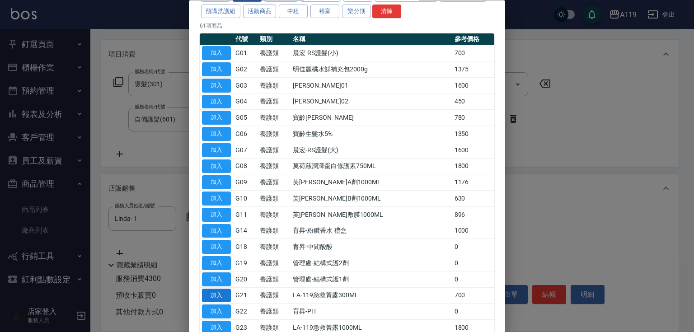  What do you see at coordinates (245, 150) in the screenshot?
I see `td: G07` at bounding box center [245, 150].